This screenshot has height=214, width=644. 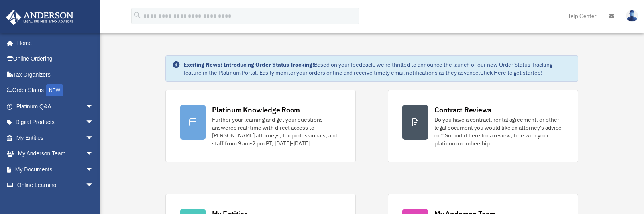 What do you see at coordinates (113, 16) in the screenshot?
I see `i: menu` at bounding box center [113, 16].